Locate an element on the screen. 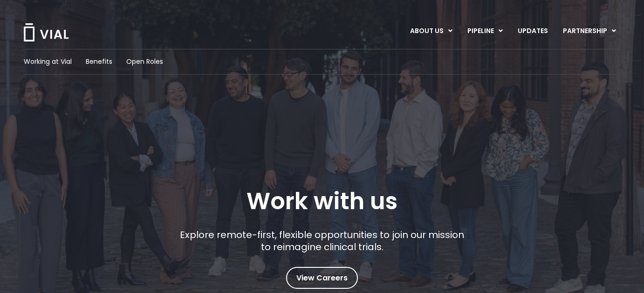  a: View Careers is located at coordinates (322, 277).